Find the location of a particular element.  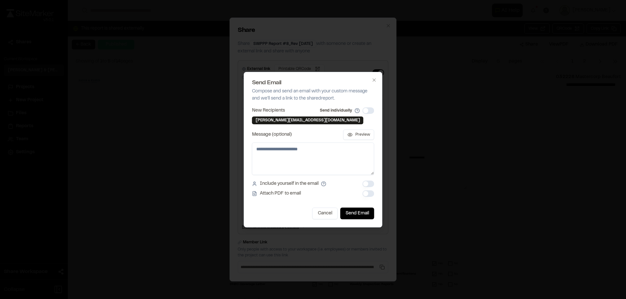

label: New Recipients is located at coordinates (268, 111).